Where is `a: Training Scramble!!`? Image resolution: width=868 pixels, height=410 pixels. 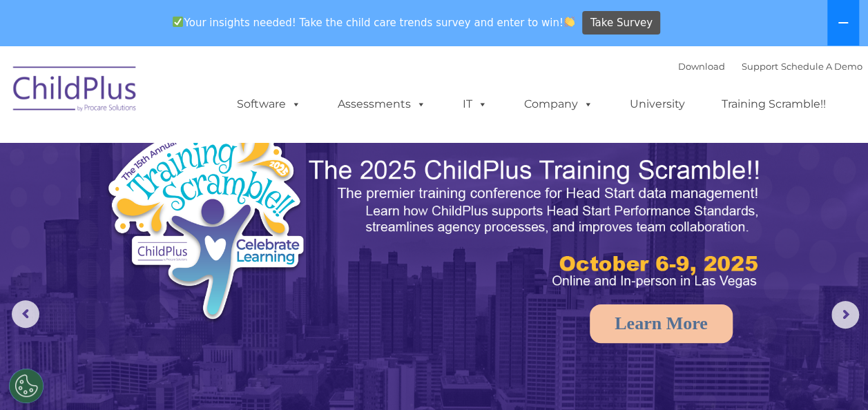
a: Training Scramble!! is located at coordinates (773, 104).